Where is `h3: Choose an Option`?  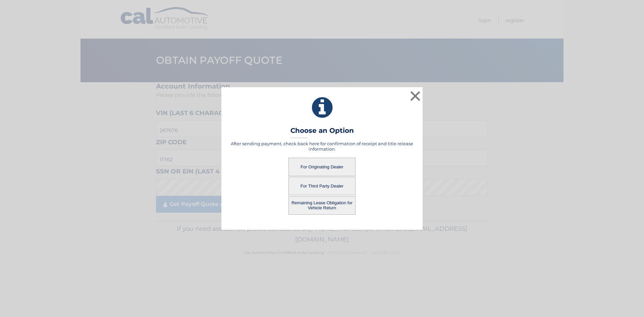 h3: Choose an Option is located at coordinates (322, 132).